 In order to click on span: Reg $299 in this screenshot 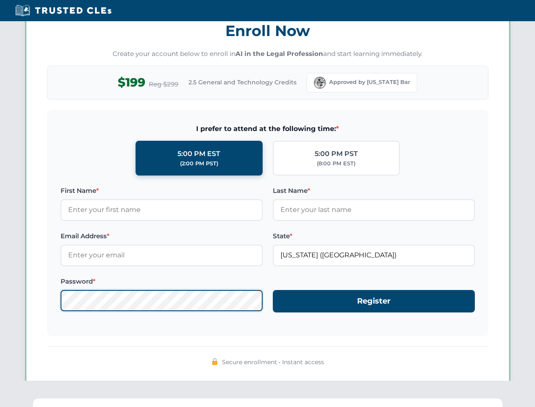, I will do `click(164, 84)`.